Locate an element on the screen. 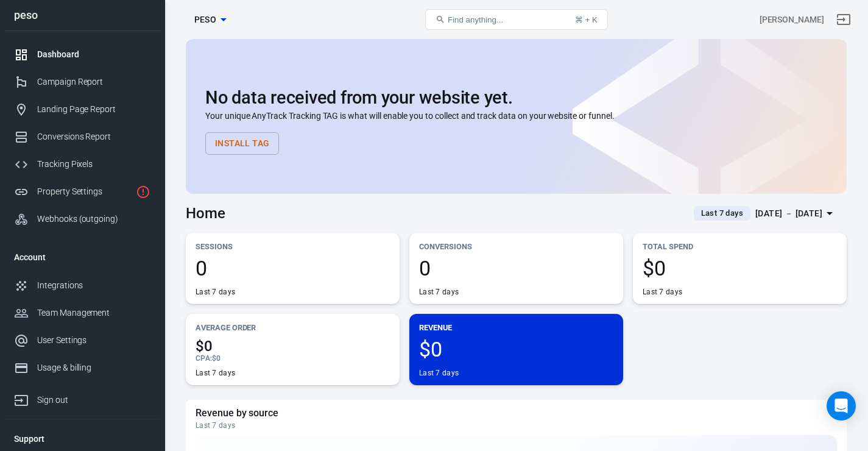 The height and width of the screenshot is (451, 868). p: Your unique AnyTrack Tracking TAG is what will enable you to collect and track data on your websi... is located at coordinates (516, 115).